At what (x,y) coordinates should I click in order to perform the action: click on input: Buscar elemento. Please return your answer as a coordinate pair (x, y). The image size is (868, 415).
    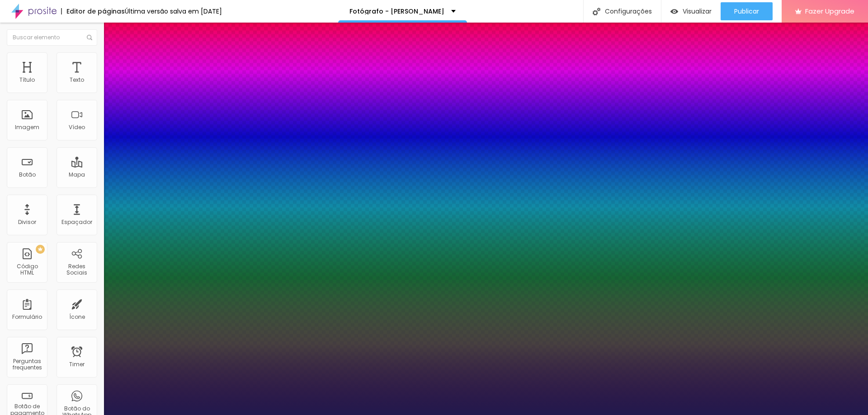
    Looking at the image, I should click on (52, 38).